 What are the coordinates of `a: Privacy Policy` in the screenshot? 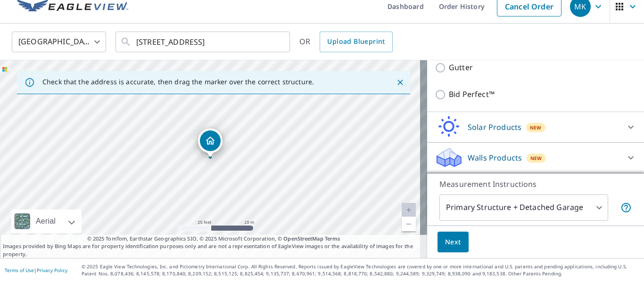 It's located at (52, 271).